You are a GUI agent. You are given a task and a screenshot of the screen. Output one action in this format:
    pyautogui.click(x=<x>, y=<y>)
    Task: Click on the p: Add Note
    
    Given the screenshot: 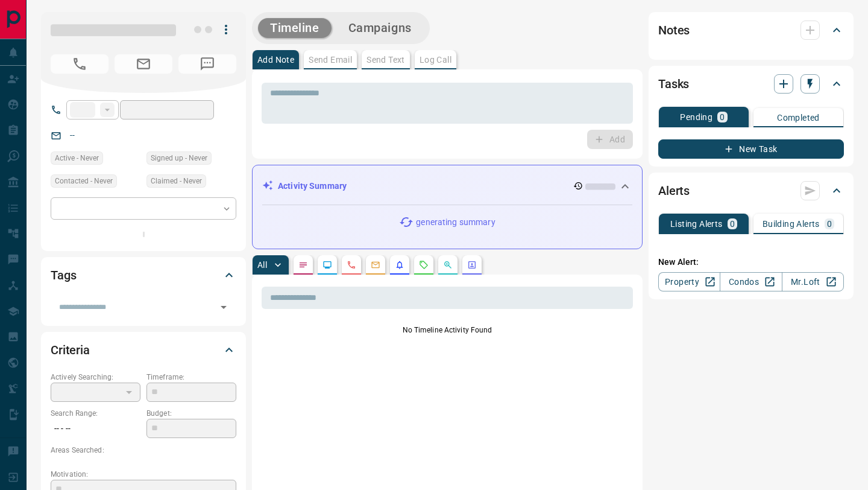 What is the action you would take?
    pyautogui.click(x=276, y=60)
    